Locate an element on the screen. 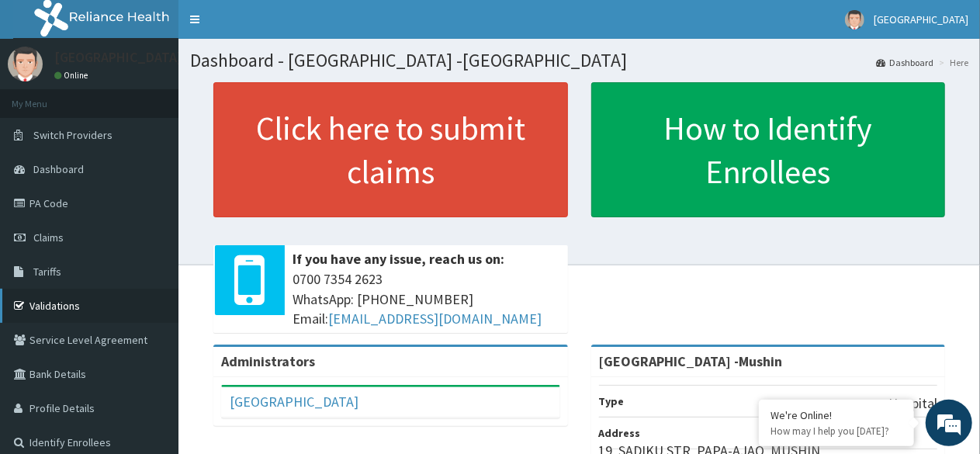 The height and width of the screenshot is (454, 980). b: Type is located at coordinates (611, 401).